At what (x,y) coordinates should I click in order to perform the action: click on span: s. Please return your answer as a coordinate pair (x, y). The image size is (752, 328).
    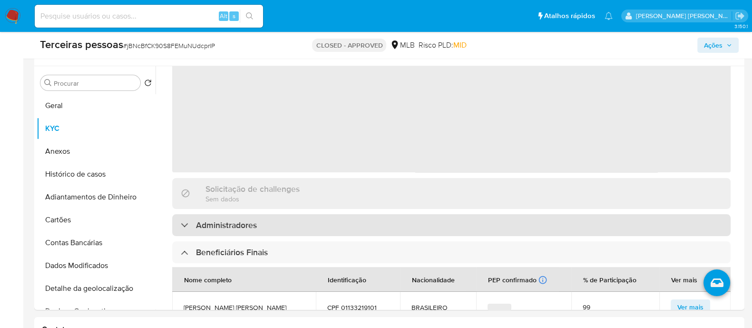
    Looking at the image, I should click on (234, 16).